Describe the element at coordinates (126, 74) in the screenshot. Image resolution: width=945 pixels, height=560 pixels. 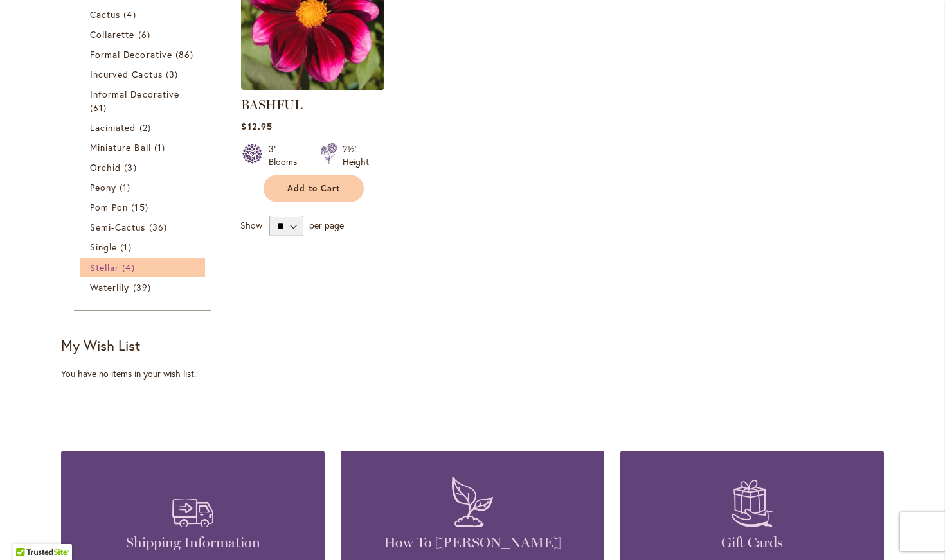
I see `span: Incurved Cactus` at that location.